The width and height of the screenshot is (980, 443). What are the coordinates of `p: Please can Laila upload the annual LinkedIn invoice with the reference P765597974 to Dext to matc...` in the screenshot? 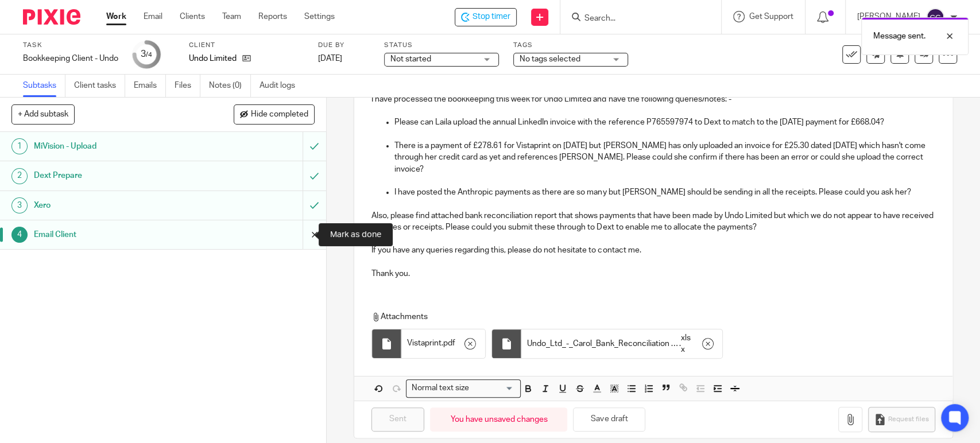 It's located at (665, 123).